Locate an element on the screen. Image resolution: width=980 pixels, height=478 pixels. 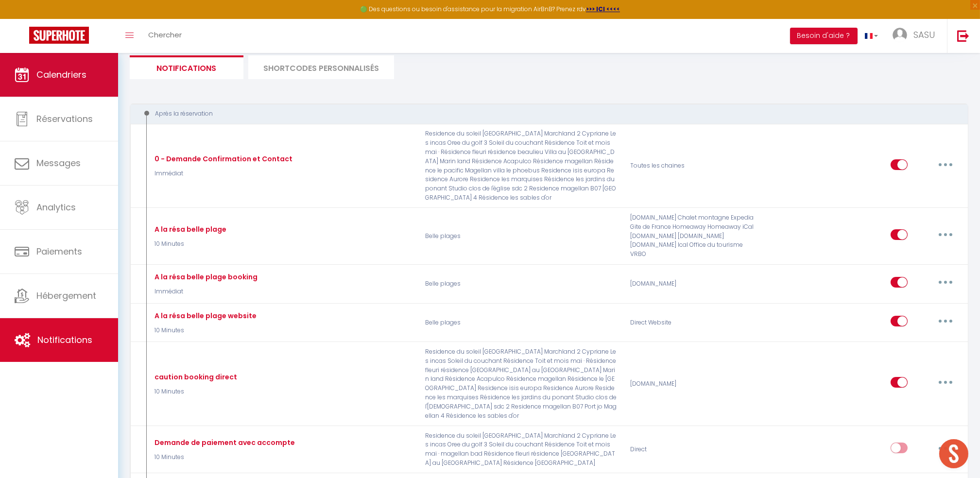
div: Ouvrir le chat is located at coordinates (954, 454).